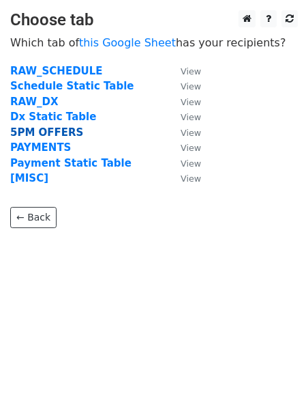 Image resolution: width=308 pixels, height=420 pixels. Describe the element at coordinates (72, 86) in the screenshot. I see `strong: Schedule Static Table` at that location.